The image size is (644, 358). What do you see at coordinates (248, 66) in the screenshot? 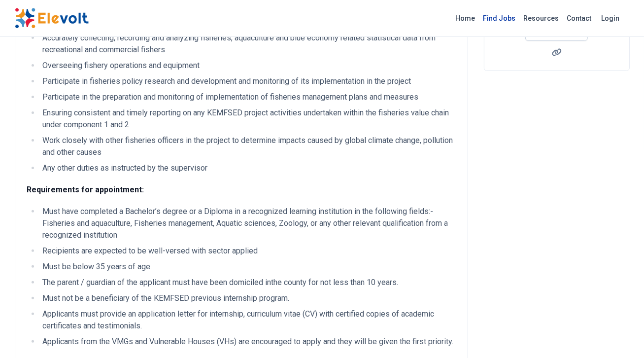
I see `li: Overseeing fishery operations and equipment` at bounding box center [248, 66].